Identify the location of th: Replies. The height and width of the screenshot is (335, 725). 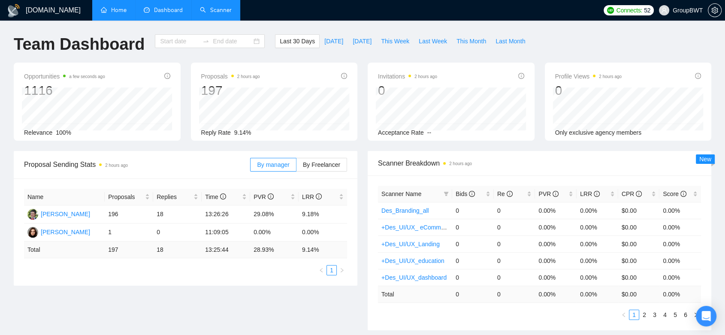
(177, 197).